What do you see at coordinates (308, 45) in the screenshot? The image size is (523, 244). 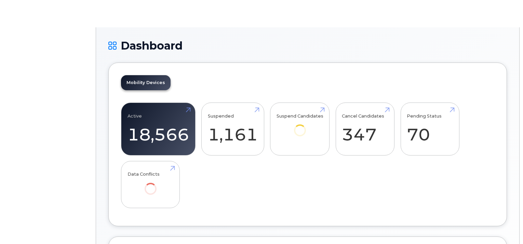 I see `h1: Dashboard` at bounding box center [308, 45].